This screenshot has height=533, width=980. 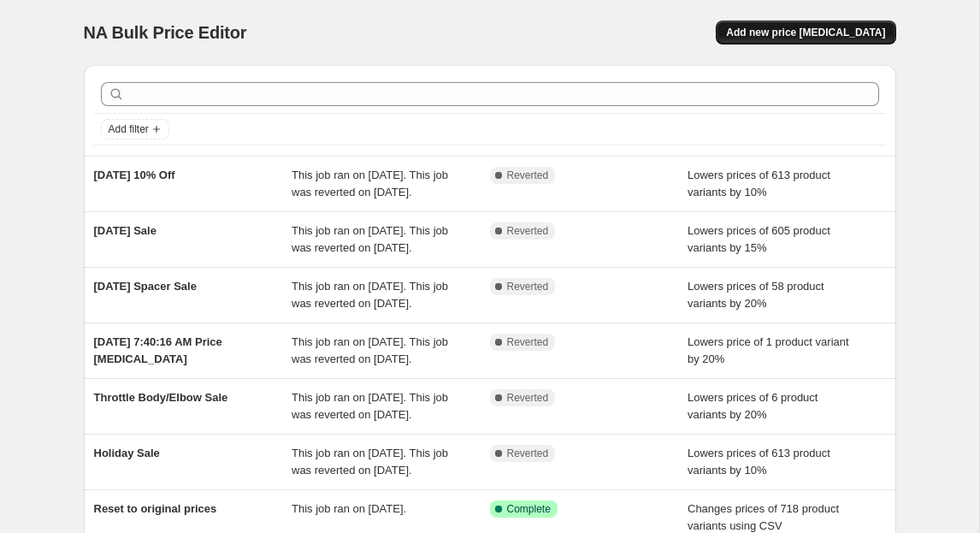 What do you see at coordinates (528, 509) in the screenshot?
I see `span: Complete` at bounding box center [528, 509].